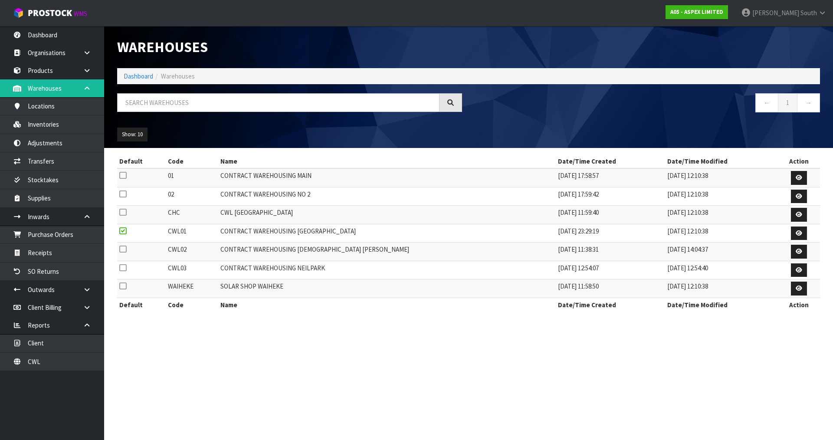 This screenshot has height=440, width=833. What do you see at coordinates (697, 12) in the screenshot?
I see `a: A05 - ASPEX LIMITED` at bounding box center [697, 12].